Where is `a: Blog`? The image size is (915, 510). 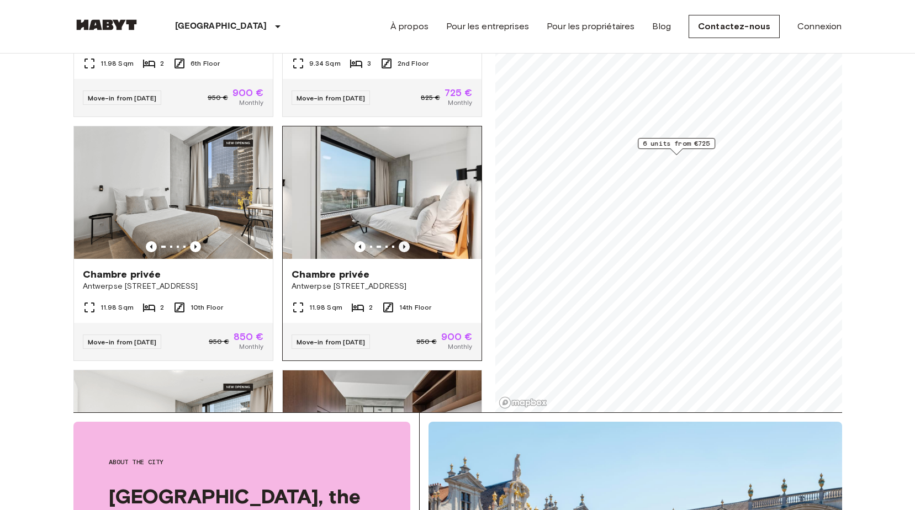
a: Blog is located at coordinates (661, 26).